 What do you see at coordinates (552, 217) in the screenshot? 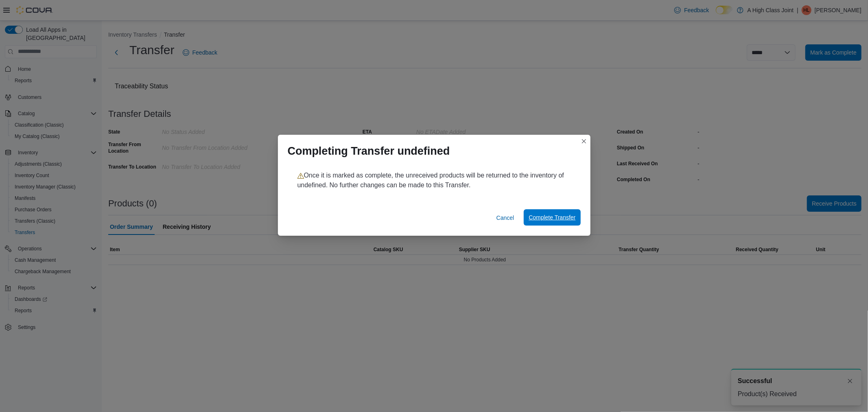
I see `button: Complete Transfer` at bounding box center [552, 217].